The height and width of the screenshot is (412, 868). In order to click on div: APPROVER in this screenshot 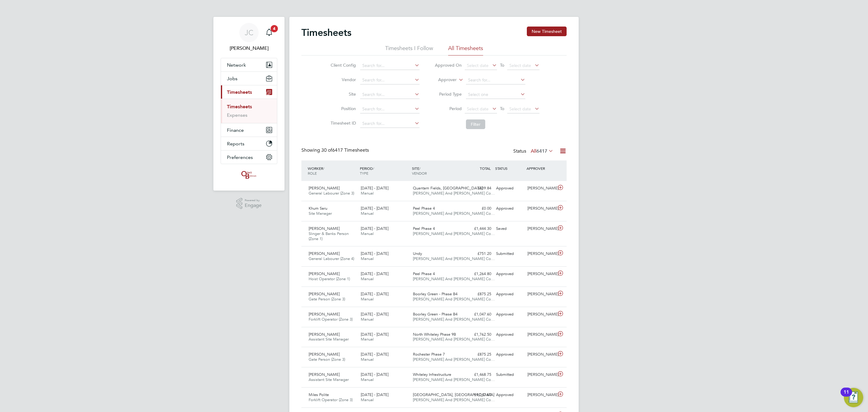, I will do `click(540, 168)`.